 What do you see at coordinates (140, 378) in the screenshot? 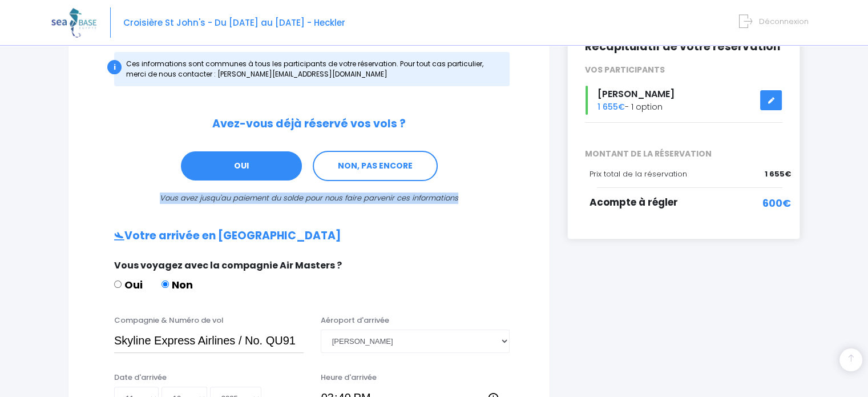
I see `label: Date d'arrivée` at bounding box center [140, 378].